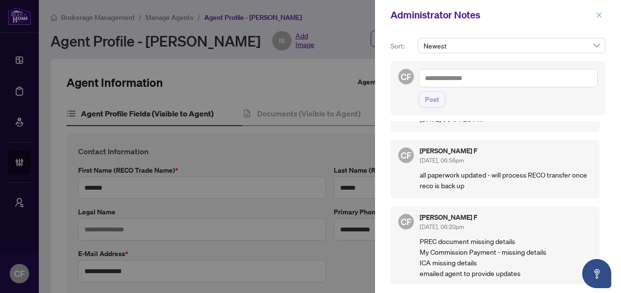  I want to click on div: Administrator Notes, so click(492, 15).